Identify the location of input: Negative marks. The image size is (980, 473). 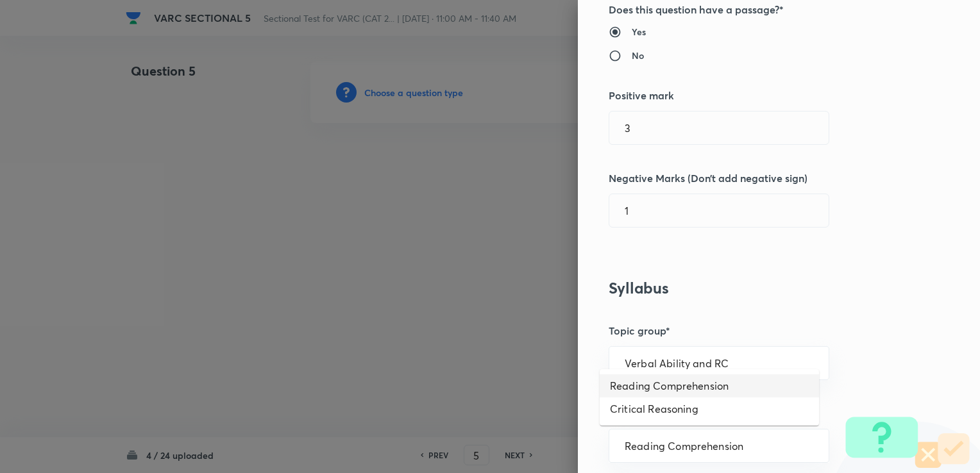
(719, 210).